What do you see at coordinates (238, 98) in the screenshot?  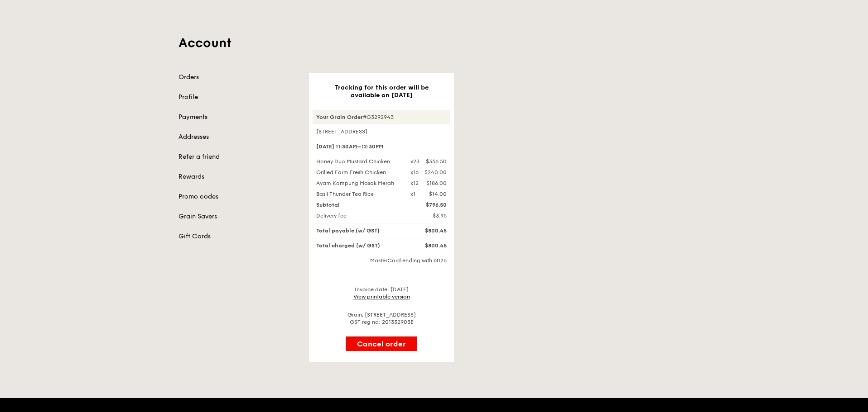 I see `a: Profile` at bounding box center [238, 98].